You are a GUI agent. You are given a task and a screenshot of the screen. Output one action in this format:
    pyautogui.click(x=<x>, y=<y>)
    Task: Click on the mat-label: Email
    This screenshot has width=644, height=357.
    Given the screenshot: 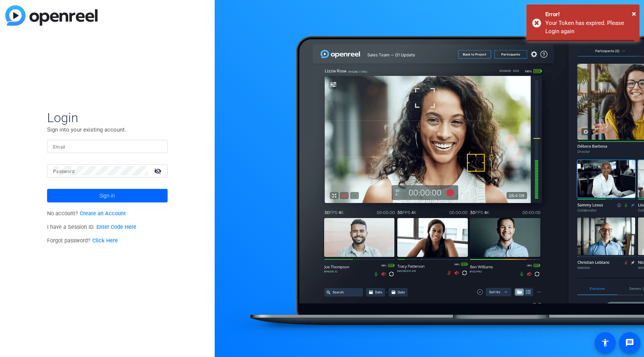 What is the action you would take?
    pyautogui.click(x=59, y=147)
    